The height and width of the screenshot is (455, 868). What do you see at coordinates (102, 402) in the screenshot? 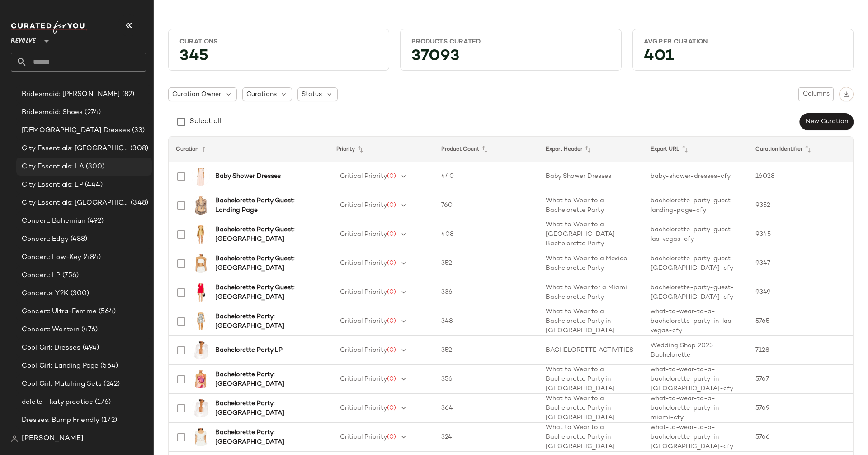
I see `span: (176)` at bounding box center [102, 402].